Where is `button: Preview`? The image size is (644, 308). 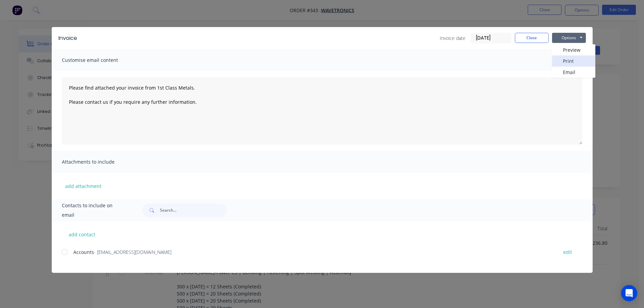
button: Preview is located at coordinates (573, 50).